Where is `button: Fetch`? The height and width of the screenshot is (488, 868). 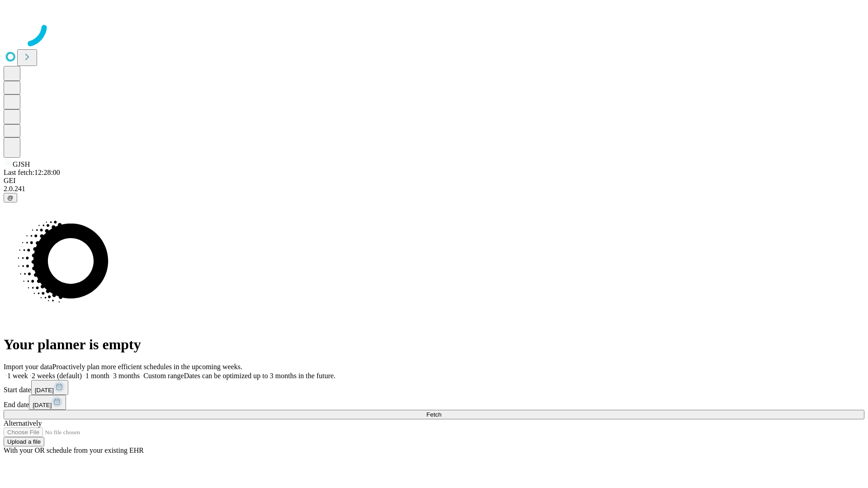 button: Fetch is located at coordinates (434, 414).